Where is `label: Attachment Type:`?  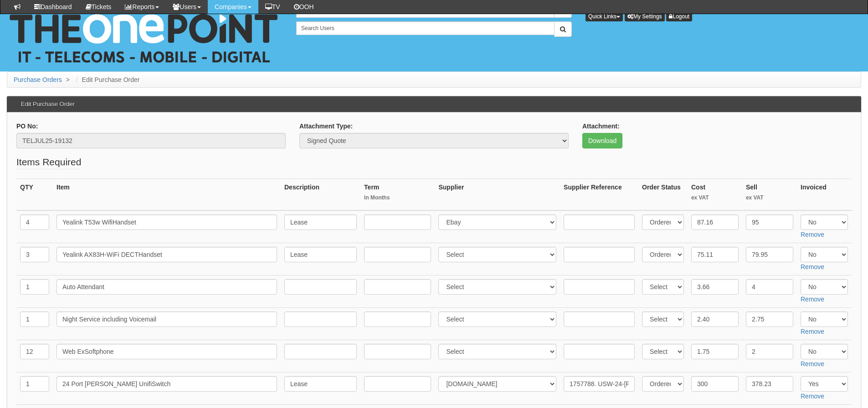 label: Attachment Type: is located at coordinates (326, 126).